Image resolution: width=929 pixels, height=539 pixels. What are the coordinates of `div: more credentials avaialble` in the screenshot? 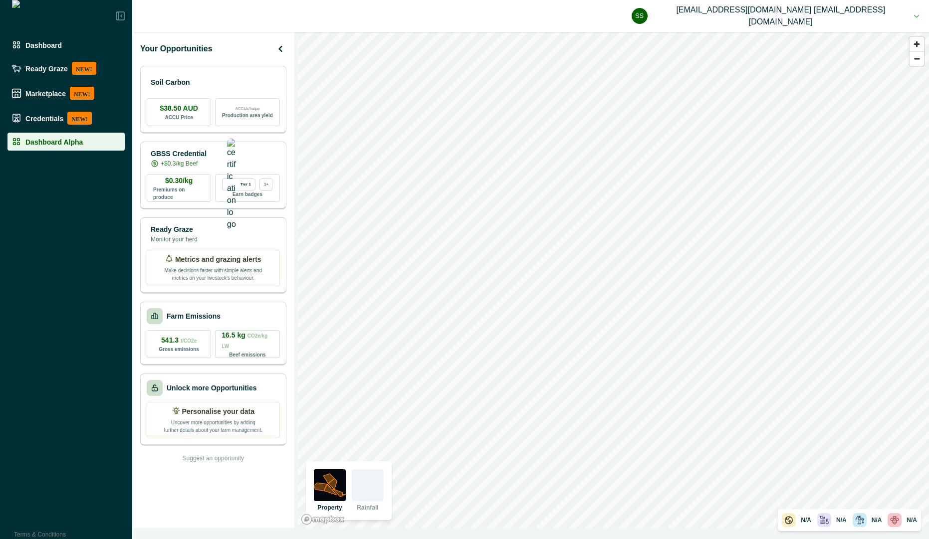 It's located at (266, 185).